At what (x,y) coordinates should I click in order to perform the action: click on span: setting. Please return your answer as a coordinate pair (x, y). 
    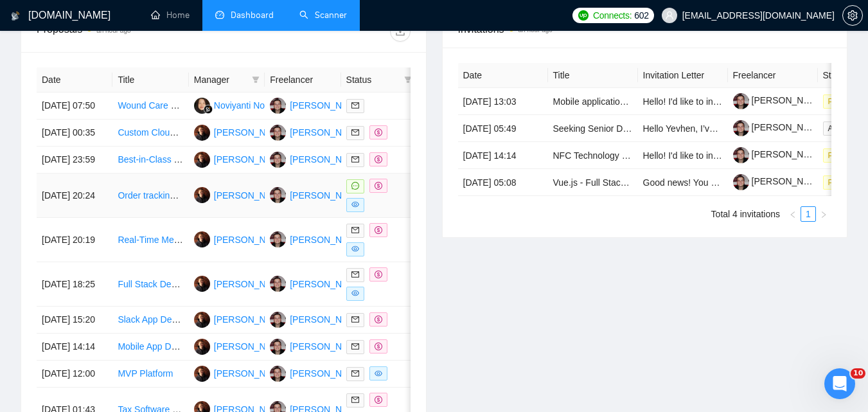
    Looking at the image, I should click on (852, 16).